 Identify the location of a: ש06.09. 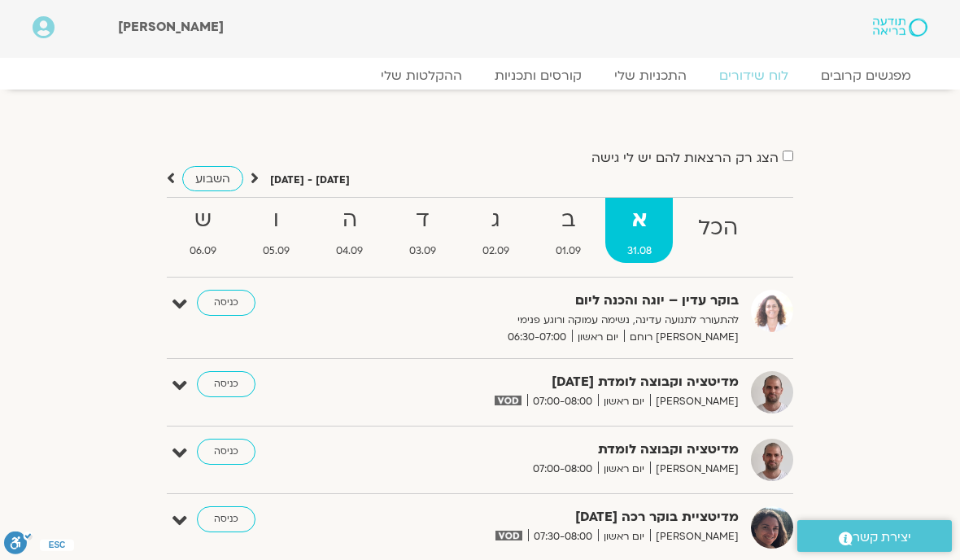
(203, 230).